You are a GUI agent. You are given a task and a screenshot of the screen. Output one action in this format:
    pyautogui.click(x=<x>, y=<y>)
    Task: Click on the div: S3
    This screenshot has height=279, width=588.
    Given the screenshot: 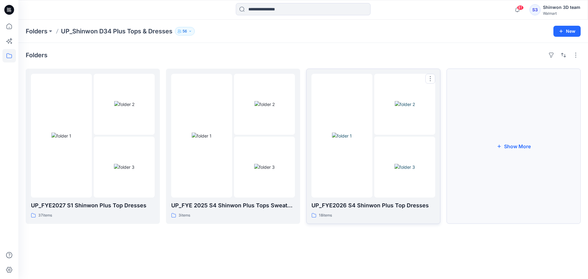 What is the action you would take?
    pyautogui.click(x=535, y=10)
    